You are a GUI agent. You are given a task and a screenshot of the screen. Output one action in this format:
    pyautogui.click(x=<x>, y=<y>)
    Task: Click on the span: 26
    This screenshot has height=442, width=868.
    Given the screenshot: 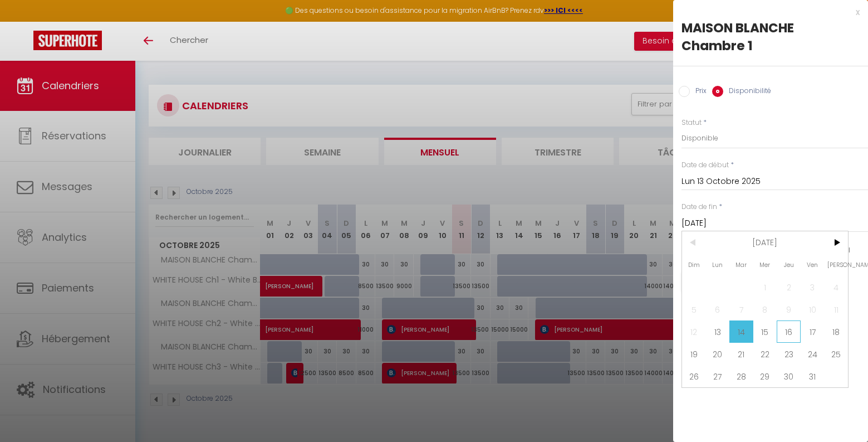 What is the action you would take?
    pyautogui.click(x=694, y=376)
    